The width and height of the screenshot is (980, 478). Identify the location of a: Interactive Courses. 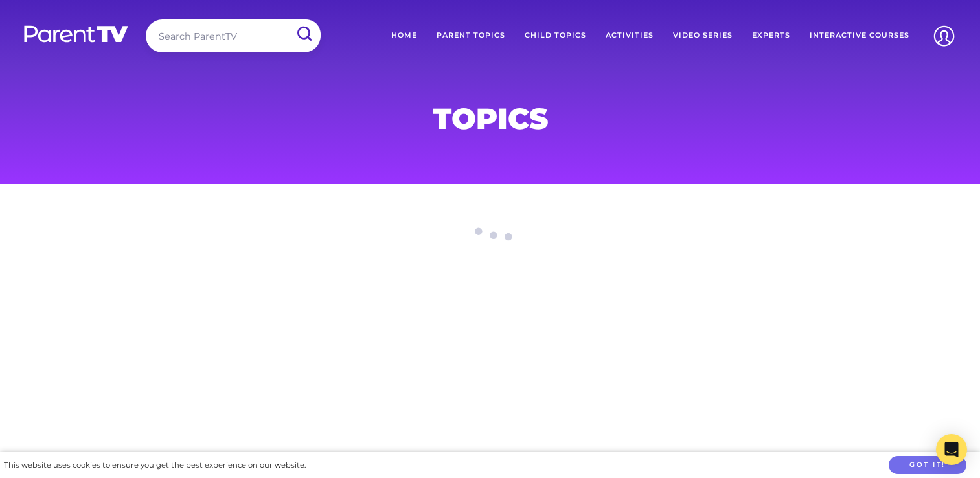
(859, 36).